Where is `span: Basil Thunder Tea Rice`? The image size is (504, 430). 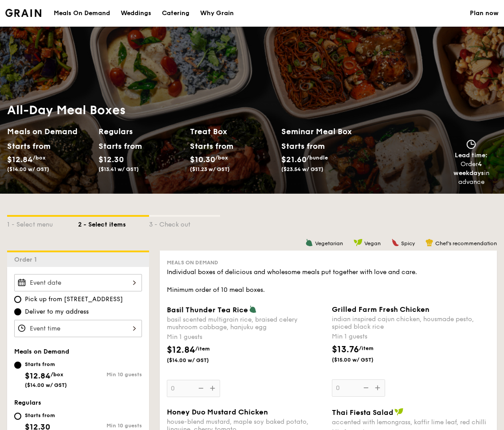
span: Basil Thunder Tea Rice is located at coordinates (207, 309).